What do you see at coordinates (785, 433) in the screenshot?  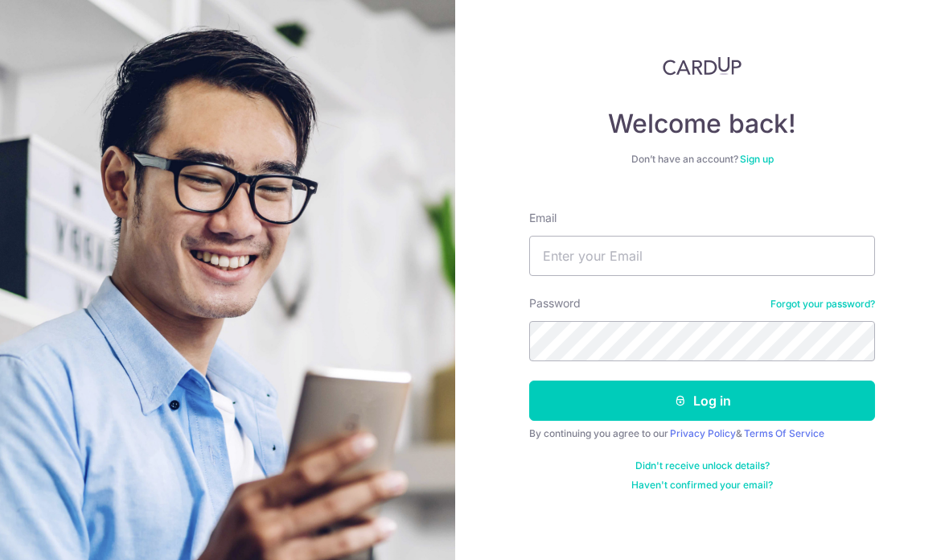 I see `a: Terms Of Service` at bounding box center [785, 433].